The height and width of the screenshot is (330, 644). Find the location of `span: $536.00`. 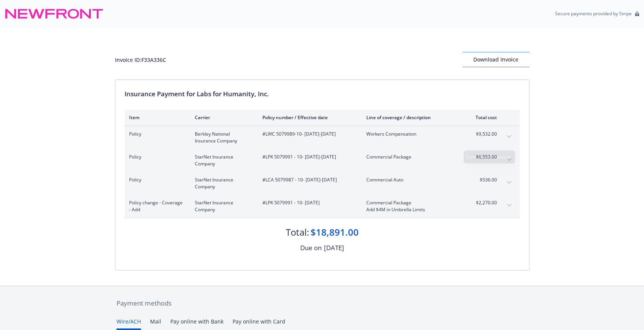

span: $536.00 is located at coordinates (482, 180).